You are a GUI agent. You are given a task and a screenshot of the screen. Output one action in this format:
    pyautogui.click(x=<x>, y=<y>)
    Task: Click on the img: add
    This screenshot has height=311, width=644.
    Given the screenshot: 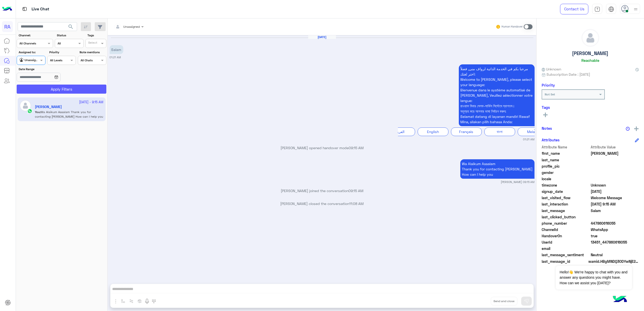 What is the action you would take?
    pyautogui.click(x=637, y=129)
    